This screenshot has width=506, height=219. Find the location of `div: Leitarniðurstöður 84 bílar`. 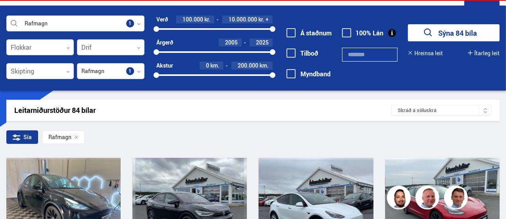

div: Leitarniðurstöður 84 bílar is located at coordinates (203, 110).